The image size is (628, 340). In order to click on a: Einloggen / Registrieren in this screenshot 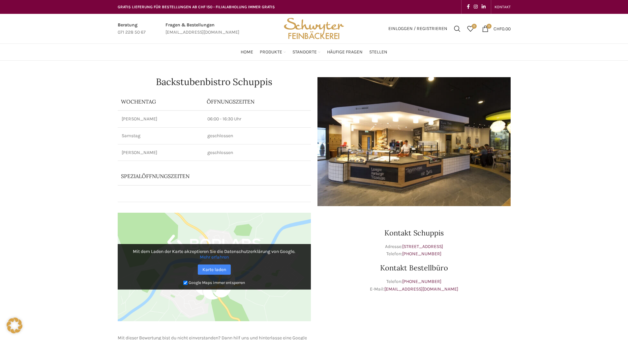, I will do `click(418, 29)`.